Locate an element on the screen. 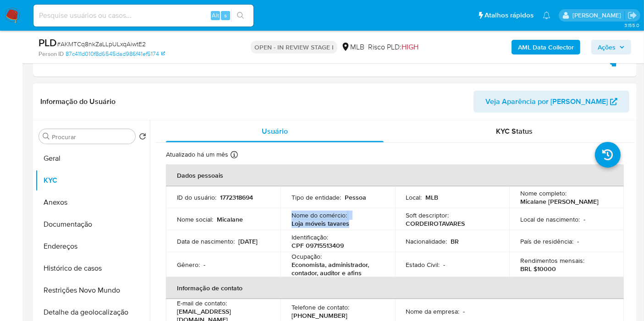 Image resolution: width=644 pixels, height=321 pixels. button: Retornar ao pedido padrão is located at coordinates (142, 138).